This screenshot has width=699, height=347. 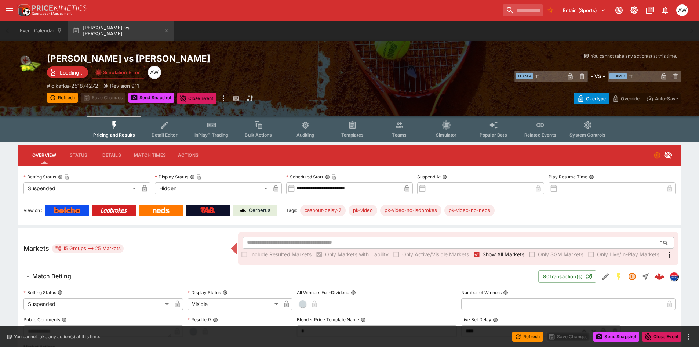 I want to click on span: Only SGM Markets, so click(x=561, y=254).